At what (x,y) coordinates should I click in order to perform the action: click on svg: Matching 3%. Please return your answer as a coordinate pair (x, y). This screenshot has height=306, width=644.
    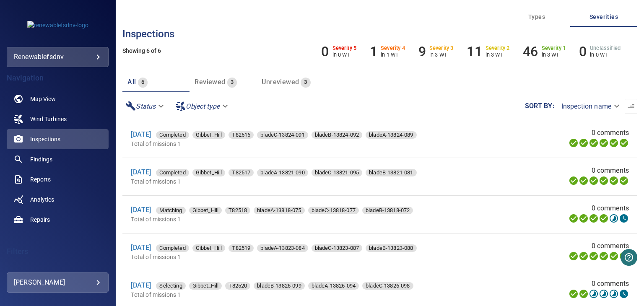
    Looking at the image, I should click on (614, 294).